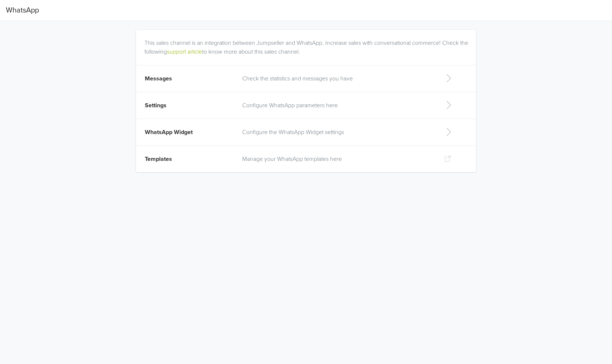 This screenshot has width=612, height=364. I want to click on span: Settings, so click(155, 105).